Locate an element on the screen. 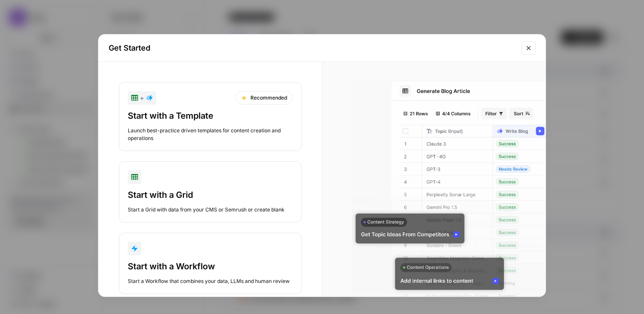 The height and width of the screenshot is (314, 644). button: Start with a GridStart a Grid with data from your CMS or Semrush or create blank is located at coordinates (210, 192).